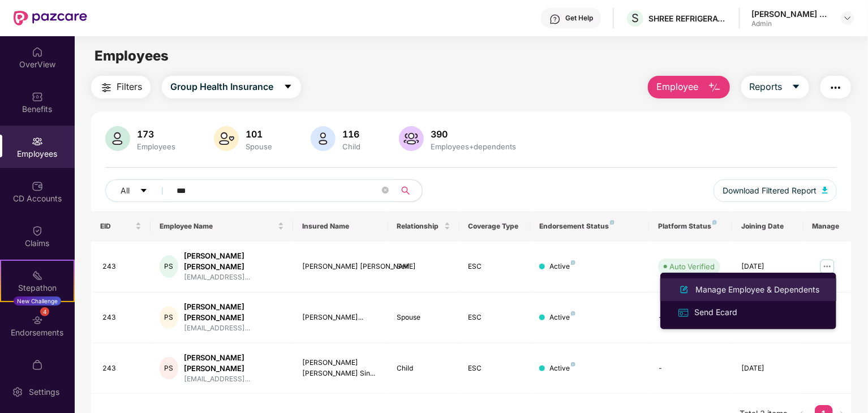  I want to click on div: Settings, so click(44, 393).